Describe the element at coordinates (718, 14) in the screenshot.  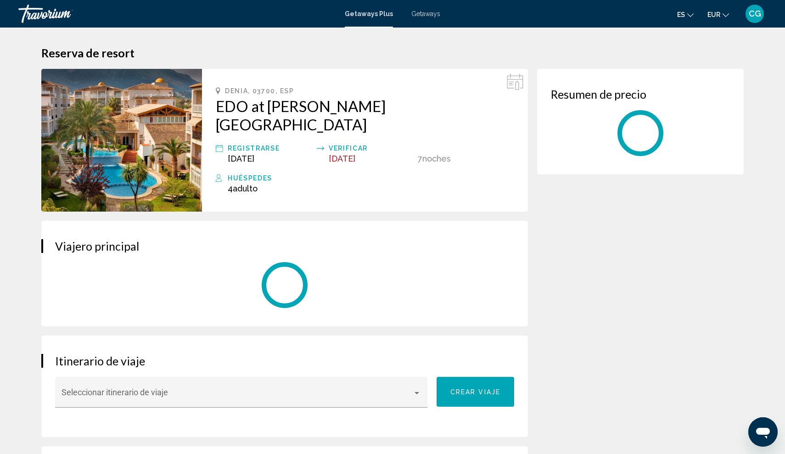
I see `button: Change currency` at that location.